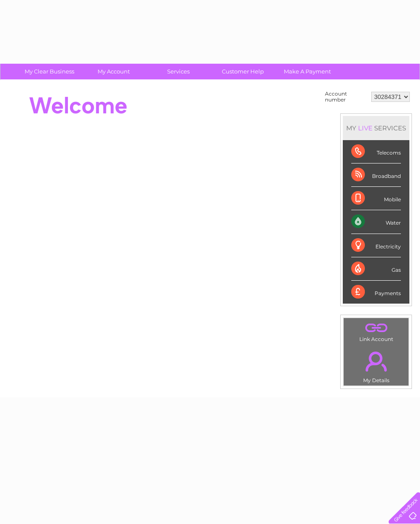  I want to click on div: Electricity, so click(376, 245).